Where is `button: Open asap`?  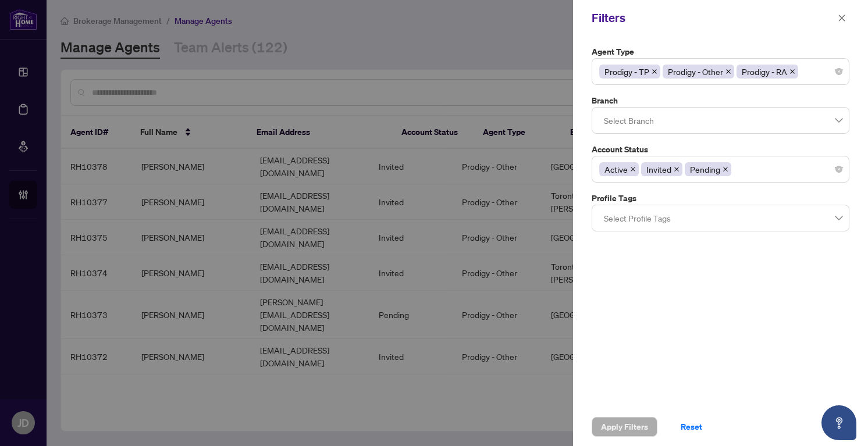 button: Open asap is located at coordinates (838, 423).